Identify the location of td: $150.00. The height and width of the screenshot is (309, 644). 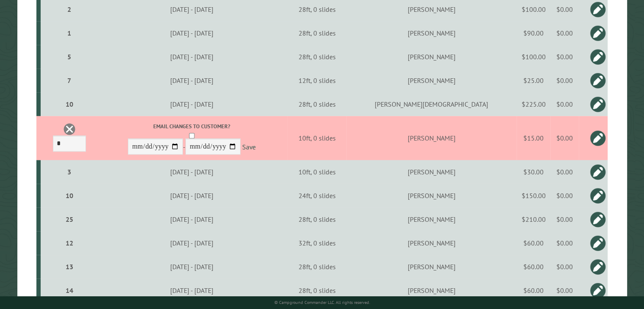
(533, 196).